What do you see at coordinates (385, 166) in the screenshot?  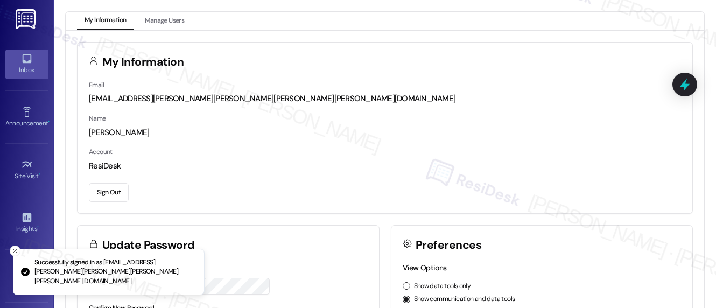 I see `div: ResiDesk` at bounding box center [385, 166].